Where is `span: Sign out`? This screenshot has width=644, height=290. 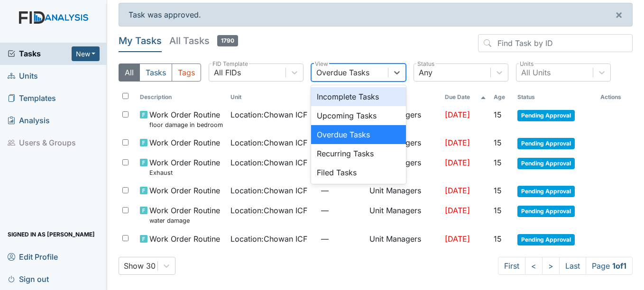
span: Sign out is located at coordinates (28, 278).